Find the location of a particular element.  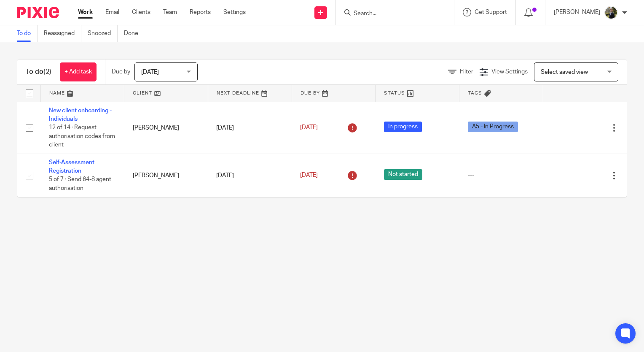

p: Due by is located at coordinates (121, 72).